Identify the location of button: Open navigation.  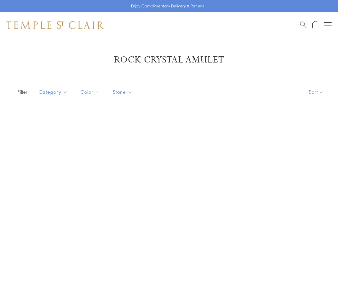
(328, 25).